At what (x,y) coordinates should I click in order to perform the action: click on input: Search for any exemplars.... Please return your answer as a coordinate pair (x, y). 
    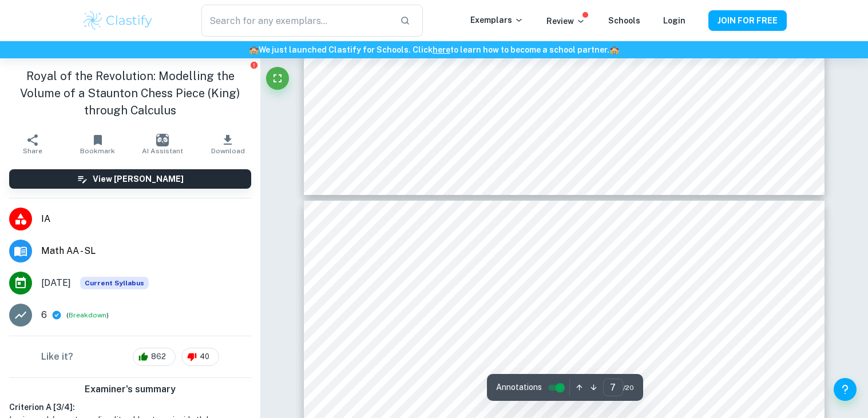
    Looking at the image, I should click on (296, 20).